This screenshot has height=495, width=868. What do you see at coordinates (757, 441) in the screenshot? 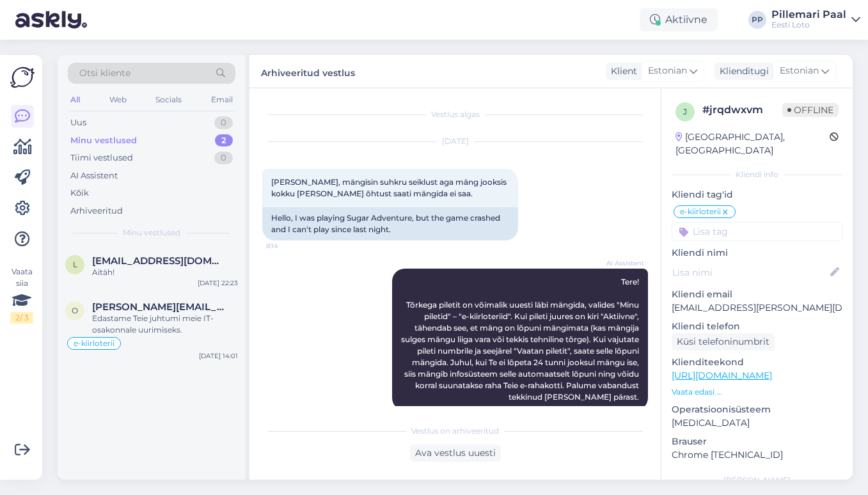
I see `p: Brauser` at bounding box center [757, 441].